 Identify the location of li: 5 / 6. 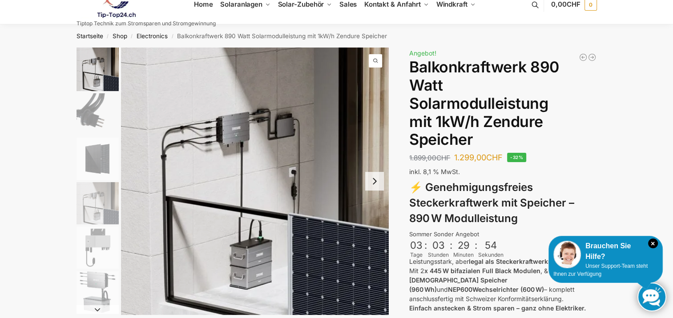
(97, 248).